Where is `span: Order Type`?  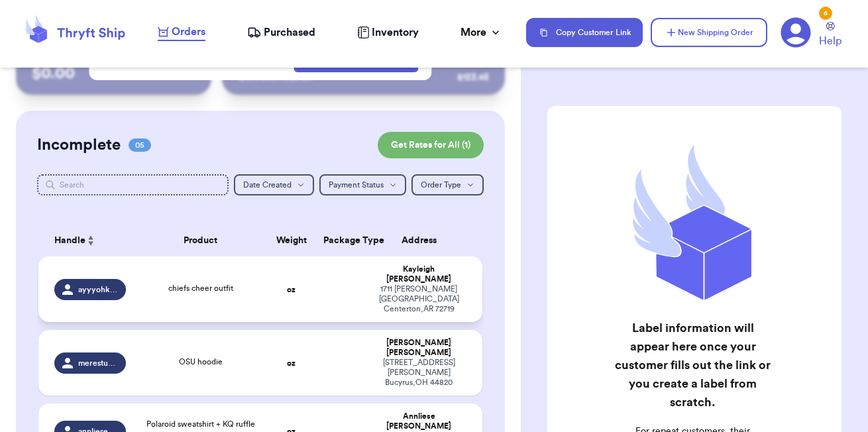
span: Order Type is located at coordinates (441, 185).